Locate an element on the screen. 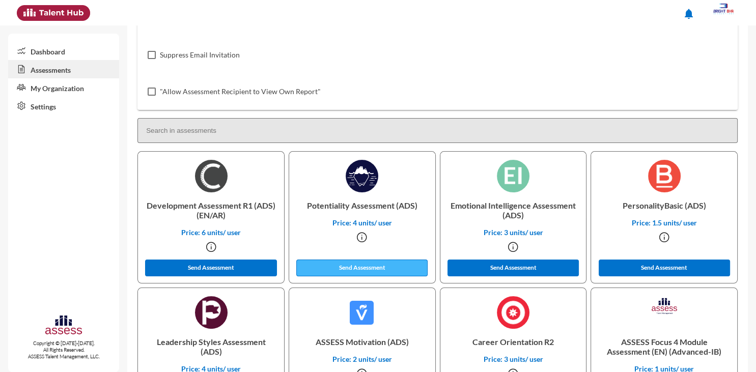 The width and height of the screenshot is (756, 372). p: Career Orientation R2 is located at coordinates (513, 341).